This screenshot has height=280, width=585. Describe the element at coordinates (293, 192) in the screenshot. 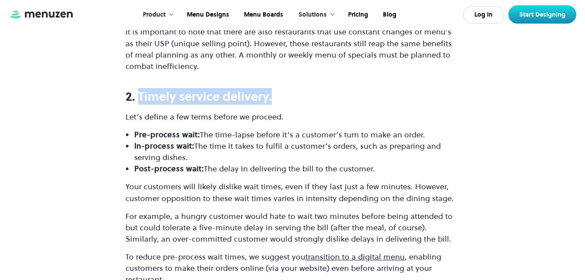

I see `p: Your customers will likely dislike wait times, even if they last just a few minutes. However, cus...` at that location.